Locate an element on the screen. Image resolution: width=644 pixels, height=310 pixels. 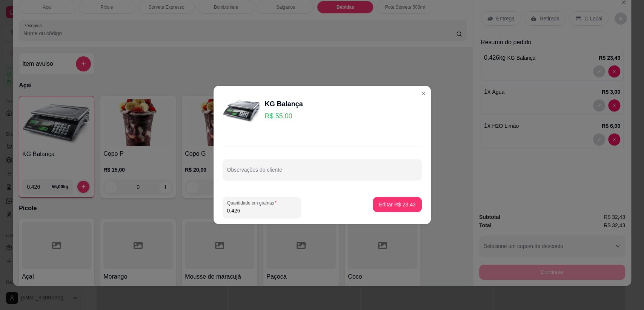
p: Editar R$ 23,43 is located at coordinates (397, 205).